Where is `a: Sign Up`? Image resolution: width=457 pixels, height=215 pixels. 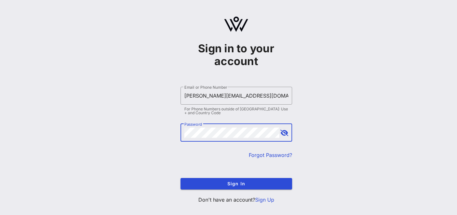 a: Sign Up is located at coordinates (264, 199).